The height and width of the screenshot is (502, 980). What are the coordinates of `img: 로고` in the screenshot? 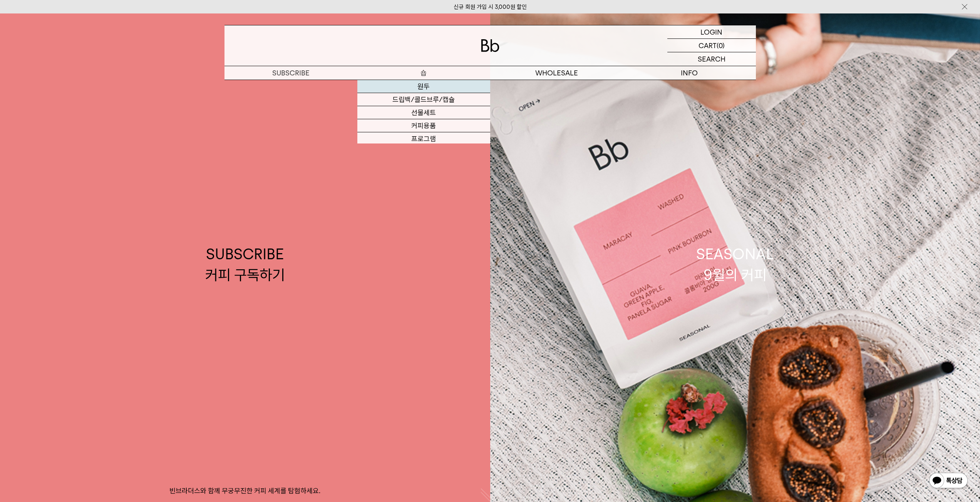 It's located at (490, 46).